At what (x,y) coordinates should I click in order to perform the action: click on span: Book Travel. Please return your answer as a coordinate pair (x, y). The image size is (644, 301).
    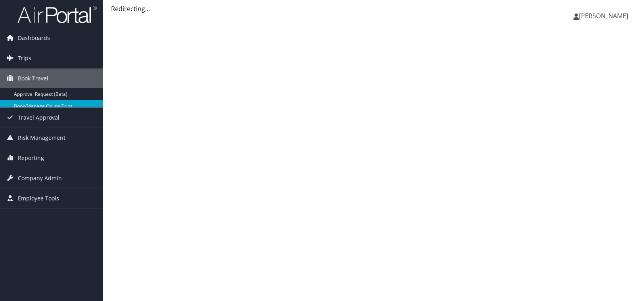
    Looking at the image, I should click on (33, 79).